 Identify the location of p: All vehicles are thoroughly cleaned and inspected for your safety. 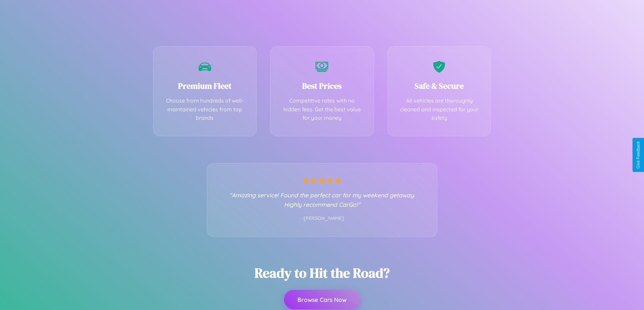
(439, 109).